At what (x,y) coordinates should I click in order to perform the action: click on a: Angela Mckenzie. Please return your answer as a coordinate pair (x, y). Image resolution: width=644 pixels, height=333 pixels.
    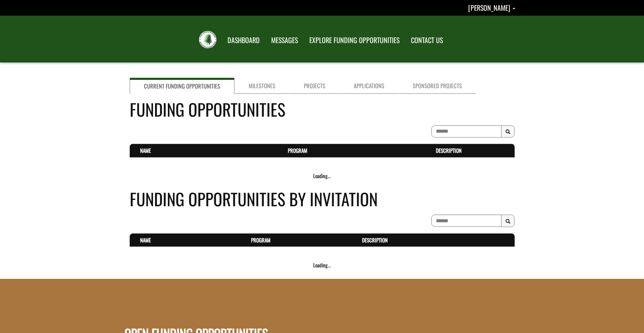
    Looking at the image, I should click on (492, 8).